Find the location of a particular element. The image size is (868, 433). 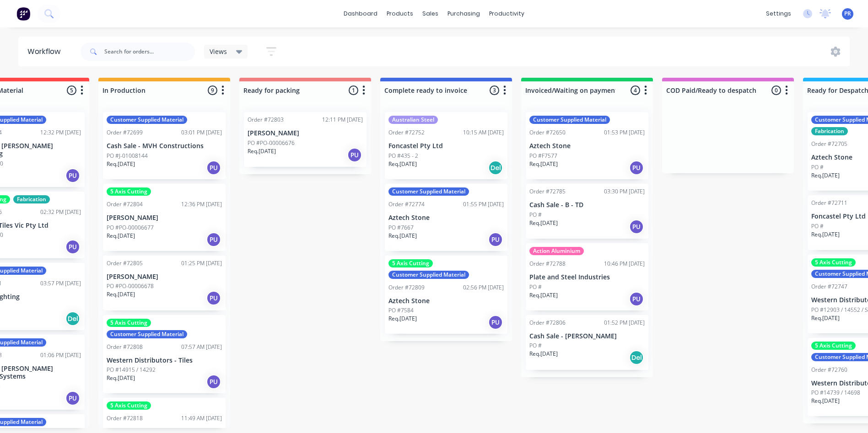

div: Order #72809 is located at coordinates (406, 287).